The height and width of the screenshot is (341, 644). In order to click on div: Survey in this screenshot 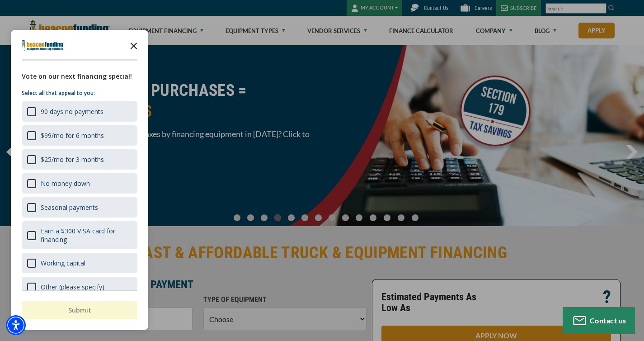, I will do `click(79, 180)`.